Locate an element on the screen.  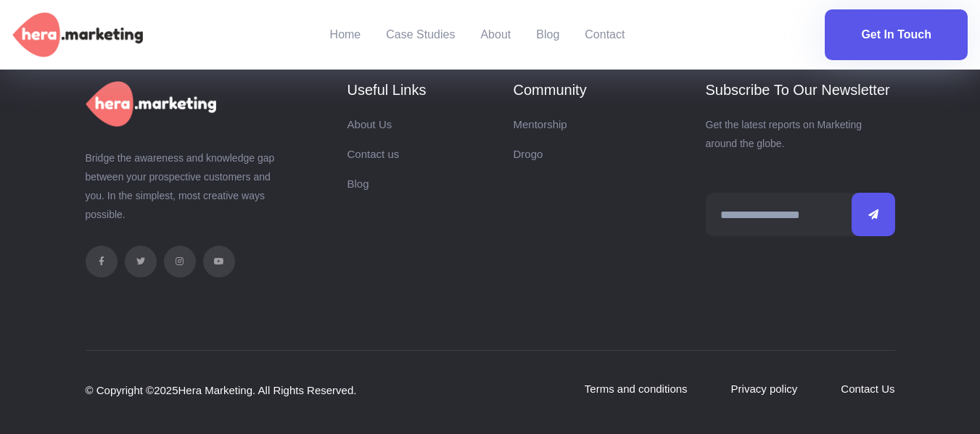
h3: Subscribe To Our Newsletter is located at coordinates (800, 90).